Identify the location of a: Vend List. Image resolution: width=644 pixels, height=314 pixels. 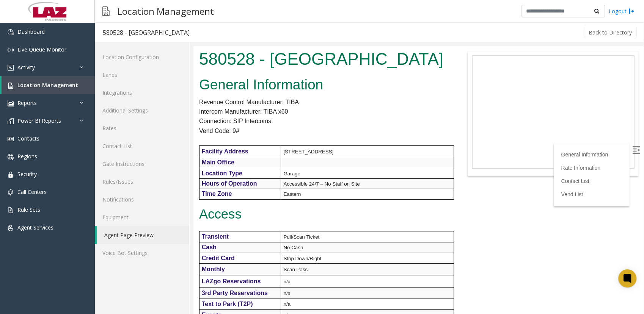
(379, 148).